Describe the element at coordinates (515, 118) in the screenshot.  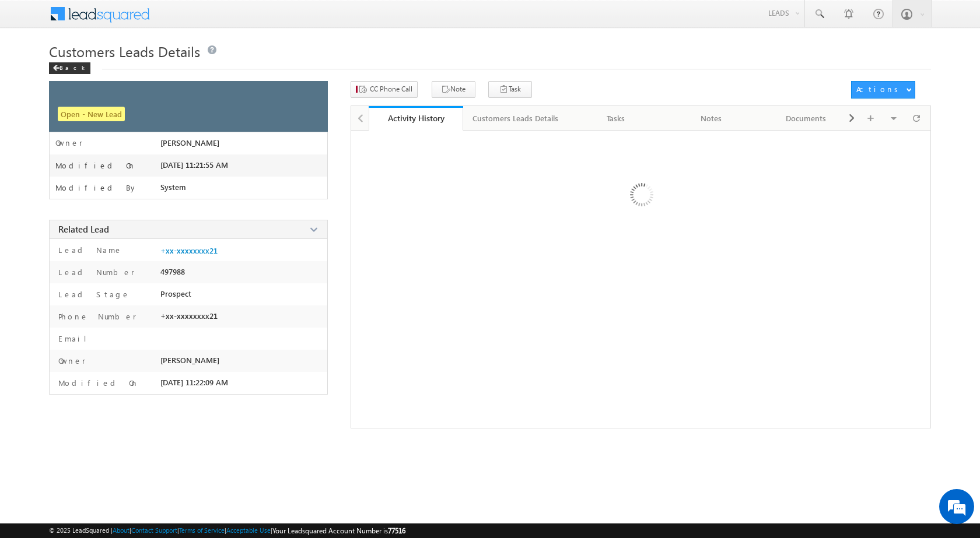
I see `div: Customers Leads Details` at that location.